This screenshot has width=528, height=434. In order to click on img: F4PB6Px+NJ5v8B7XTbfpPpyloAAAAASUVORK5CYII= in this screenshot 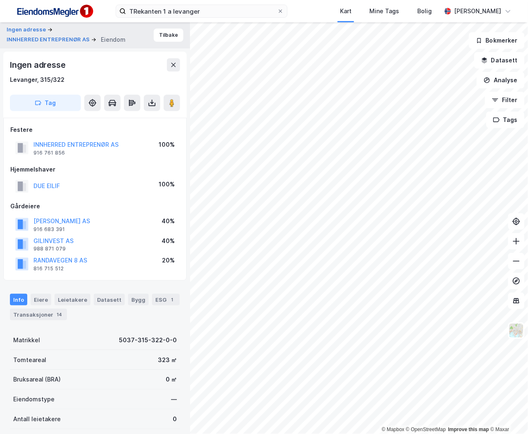, I will do `click(55, 11)`.